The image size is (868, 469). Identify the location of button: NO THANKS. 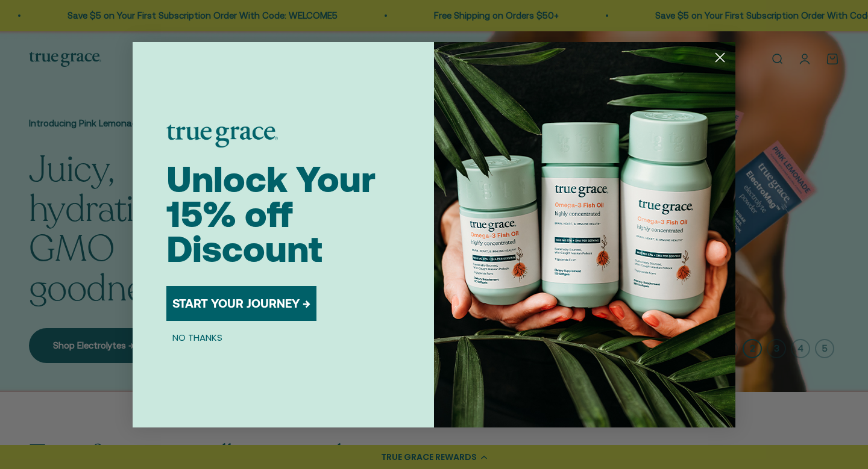
(197, 338).